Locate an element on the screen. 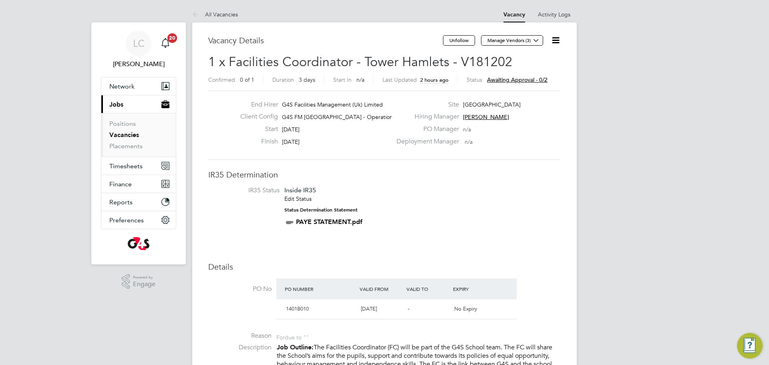 The width and height of the screenshot is (769, 365). label: Duration is located at coordinates (283, 80).